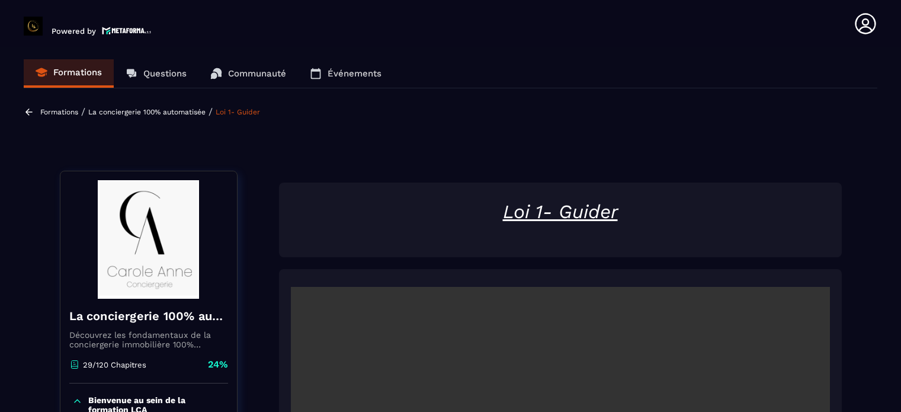  I want to click on p: Communauté, so click(257, 73).